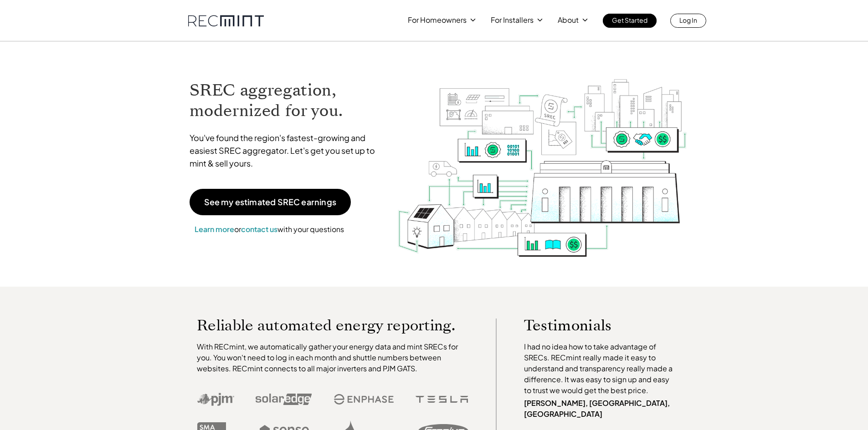 The height and width of the screenshot is (430, 868). What do you see at coordinates (688, 20) in the screenshot?
I see `p: Log In` at bounding box center [688, 20].